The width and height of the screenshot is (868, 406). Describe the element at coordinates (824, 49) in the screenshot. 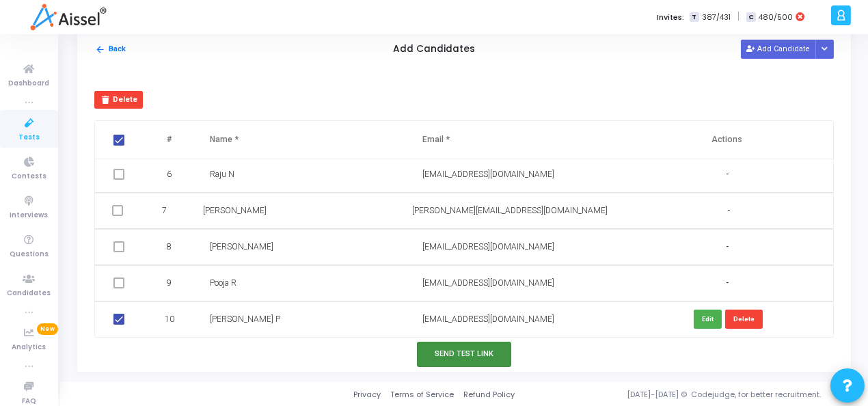

I see `div: Button group with nested dropdown` at that location.